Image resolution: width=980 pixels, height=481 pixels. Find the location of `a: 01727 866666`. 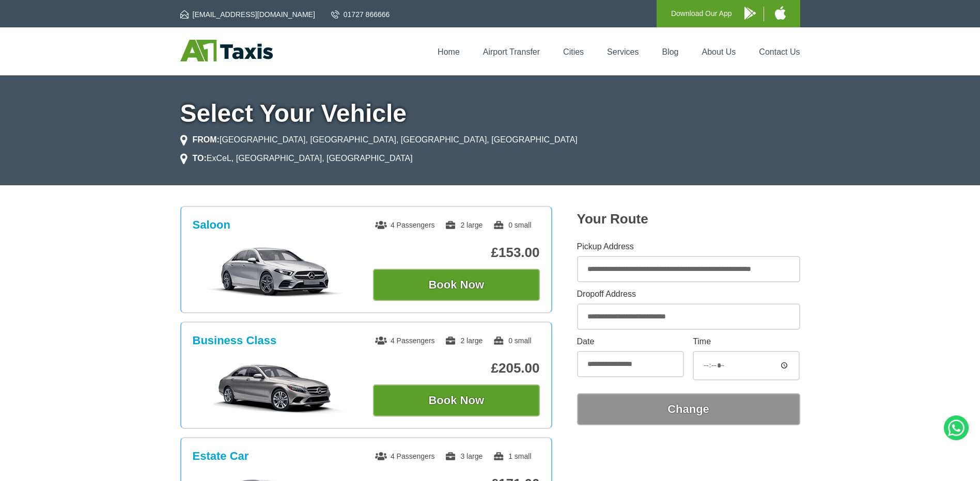

a: 01727 866666 is located at coordinates (361, 15).